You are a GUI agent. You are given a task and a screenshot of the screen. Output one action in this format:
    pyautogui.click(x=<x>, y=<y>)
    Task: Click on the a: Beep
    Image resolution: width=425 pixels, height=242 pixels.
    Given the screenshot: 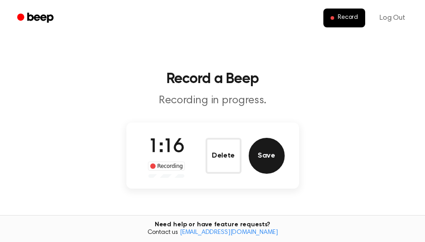 What is the action you would take?
    pyautogui.click(x=36, y=18)
    